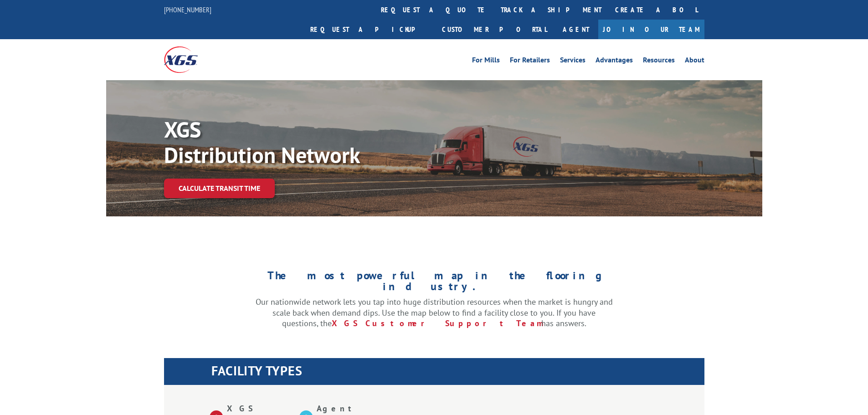 This screenshot has width=868, height=415. I want to click on a: Agent, so click(575, 29).